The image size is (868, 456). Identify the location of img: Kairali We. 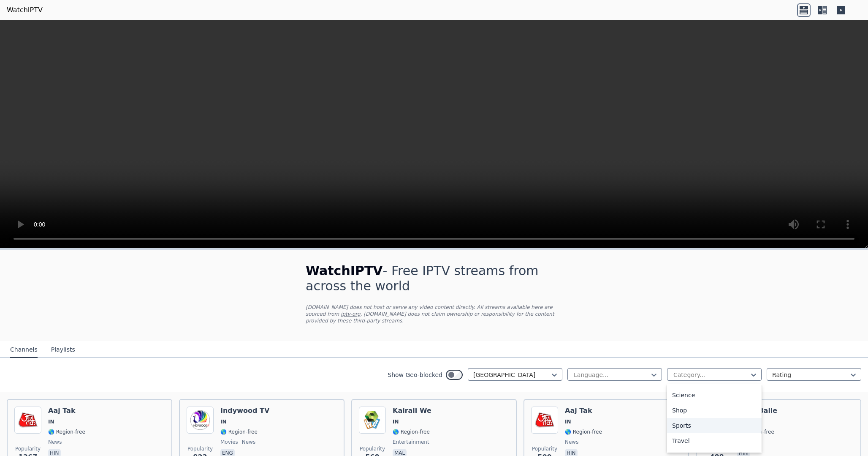
(372, 420).